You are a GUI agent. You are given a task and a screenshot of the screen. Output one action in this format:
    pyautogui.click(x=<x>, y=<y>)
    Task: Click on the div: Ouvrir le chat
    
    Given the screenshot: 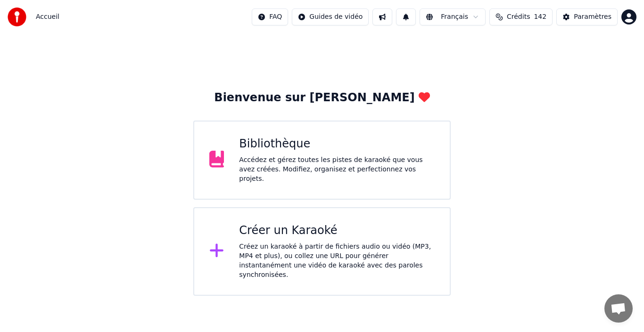 What is the action you would take?
    pyautogui.click(x=618, y=308)
    